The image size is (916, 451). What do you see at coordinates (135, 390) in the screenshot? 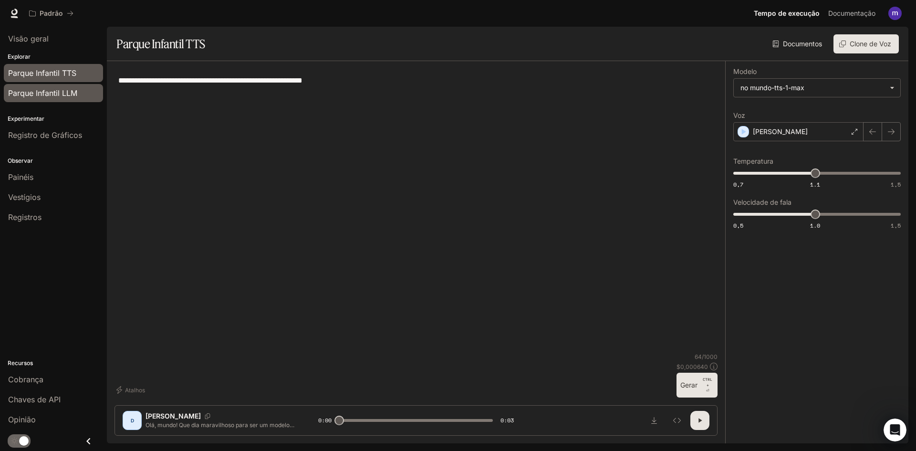
I see `font: Atalhos` at bounding box center [135, 390].